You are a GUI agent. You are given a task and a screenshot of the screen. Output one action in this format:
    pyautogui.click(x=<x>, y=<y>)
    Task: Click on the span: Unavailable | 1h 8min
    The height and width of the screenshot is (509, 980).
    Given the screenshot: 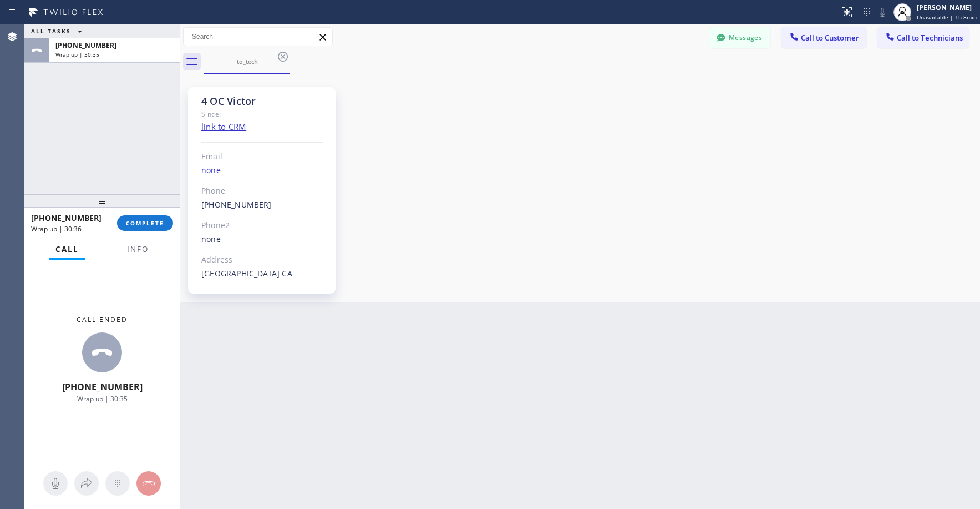 What is the action you would take?
    pyautogui.click(x=947, y=17)
    